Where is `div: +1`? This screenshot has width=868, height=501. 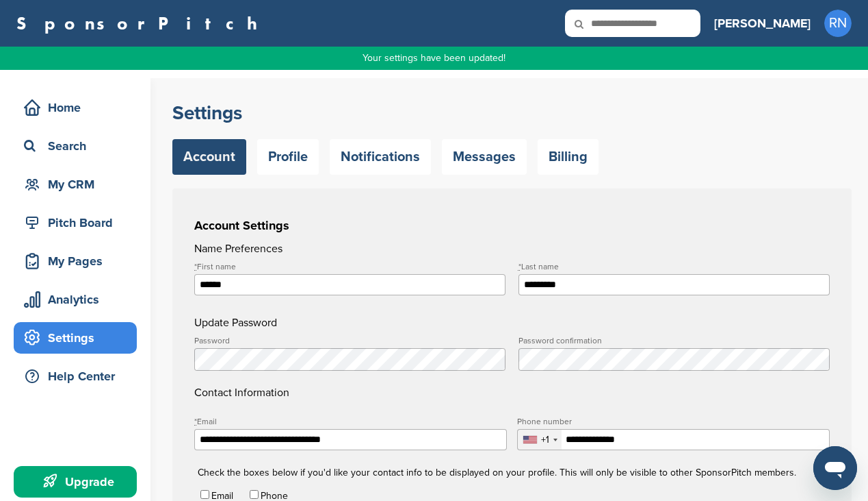 div: +1 is located at coordinates (545, 440).